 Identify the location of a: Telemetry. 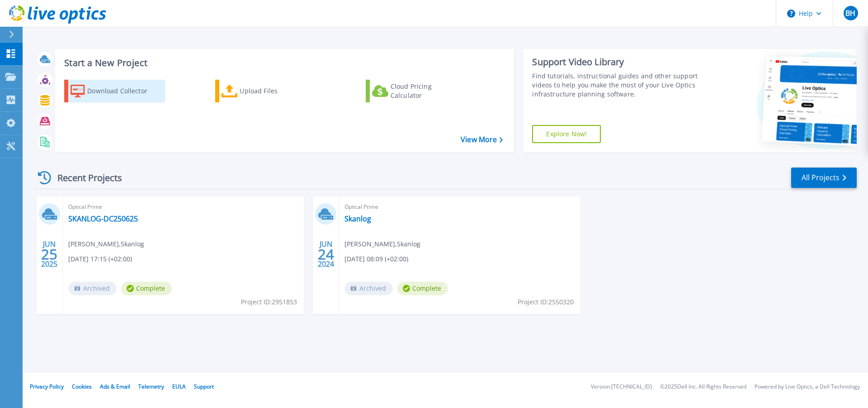
(151, 386).